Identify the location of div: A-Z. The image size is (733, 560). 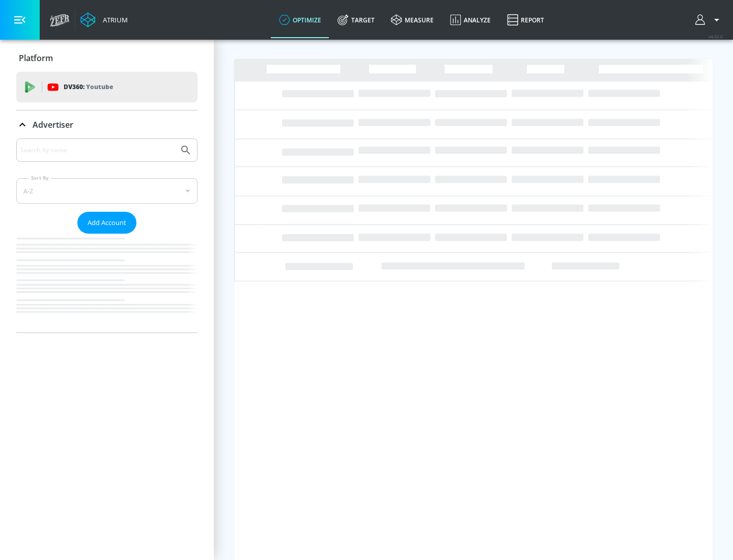
(107, 191).